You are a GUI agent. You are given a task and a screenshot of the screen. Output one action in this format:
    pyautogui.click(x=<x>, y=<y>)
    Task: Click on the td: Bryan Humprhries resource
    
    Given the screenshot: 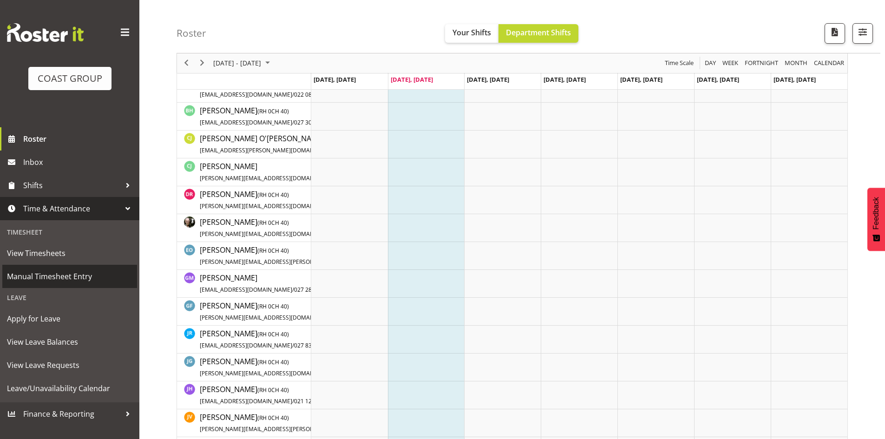 What is the action you would take?
    pyautogui.click(x=244, y=117)
    